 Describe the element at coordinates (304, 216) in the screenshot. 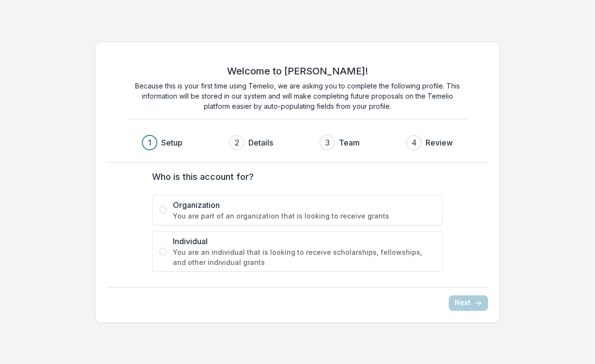

I see `span: You are part of an organization that is looking to receive grants` at that location.